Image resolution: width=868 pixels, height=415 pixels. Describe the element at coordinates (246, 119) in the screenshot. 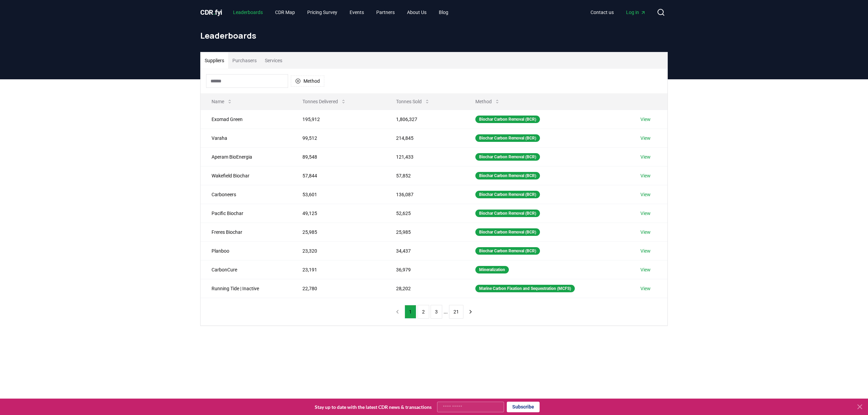

I see `td: Exomad Green` at that location.